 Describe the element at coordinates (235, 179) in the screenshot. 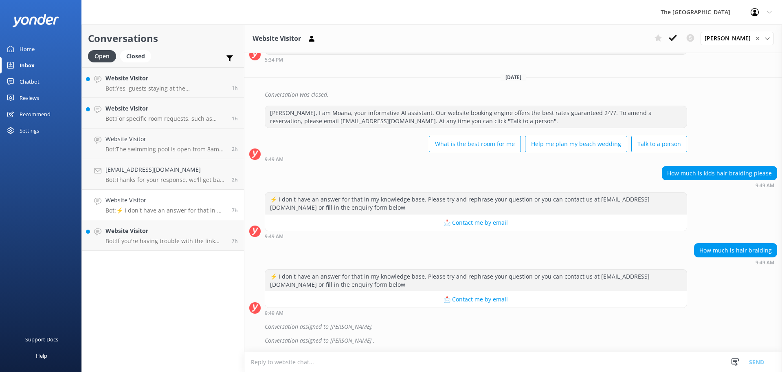

I see `span: Sep 23 2025 02:33pm (UTC -10:00) Pacific/Honolulu` at that location.